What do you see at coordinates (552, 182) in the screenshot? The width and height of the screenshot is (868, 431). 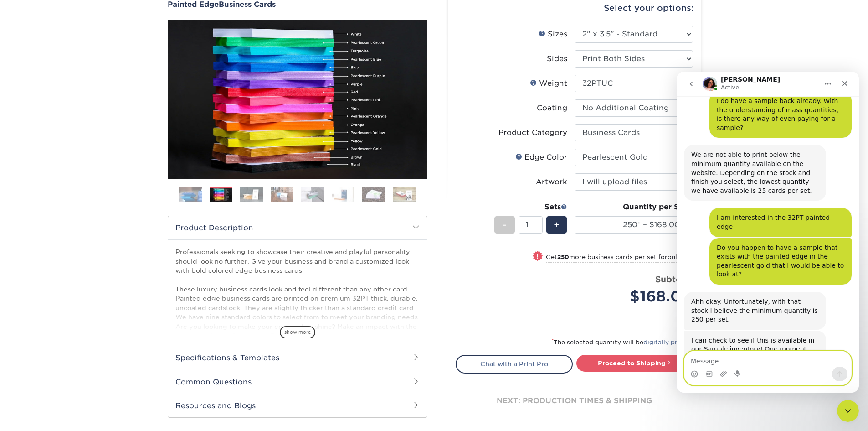 I see `div: Artwork` at bounding box center [552, 182].